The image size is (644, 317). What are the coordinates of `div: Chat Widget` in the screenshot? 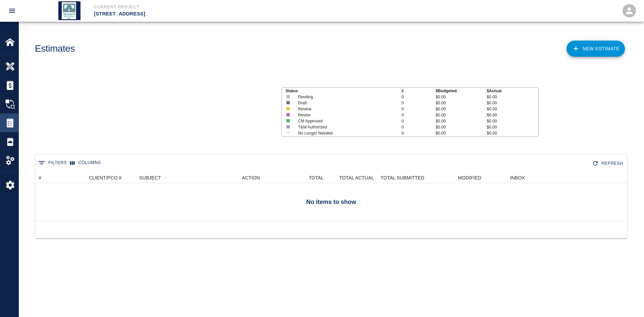 It's located at (627, 301).